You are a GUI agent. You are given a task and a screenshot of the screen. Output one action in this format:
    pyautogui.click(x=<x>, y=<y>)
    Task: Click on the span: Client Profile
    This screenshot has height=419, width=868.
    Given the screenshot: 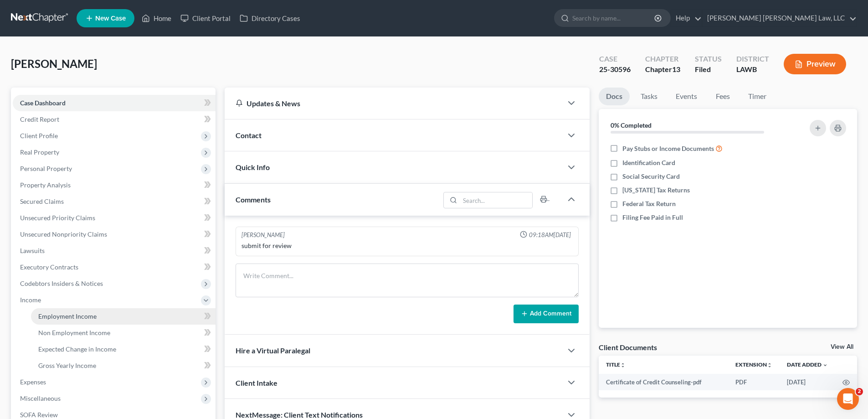 What is the action you would take?
    pyautogui.click(x=39, y=136)
    